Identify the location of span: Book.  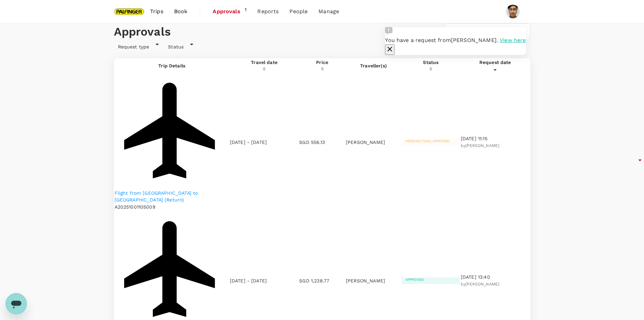
(181, 12).